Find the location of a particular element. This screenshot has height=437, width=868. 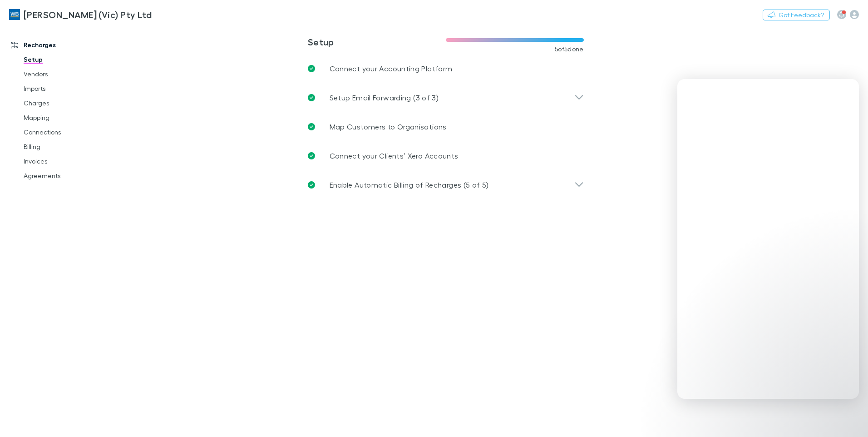

a: Map Customers to Organisations is located at coordinates (446, 127).